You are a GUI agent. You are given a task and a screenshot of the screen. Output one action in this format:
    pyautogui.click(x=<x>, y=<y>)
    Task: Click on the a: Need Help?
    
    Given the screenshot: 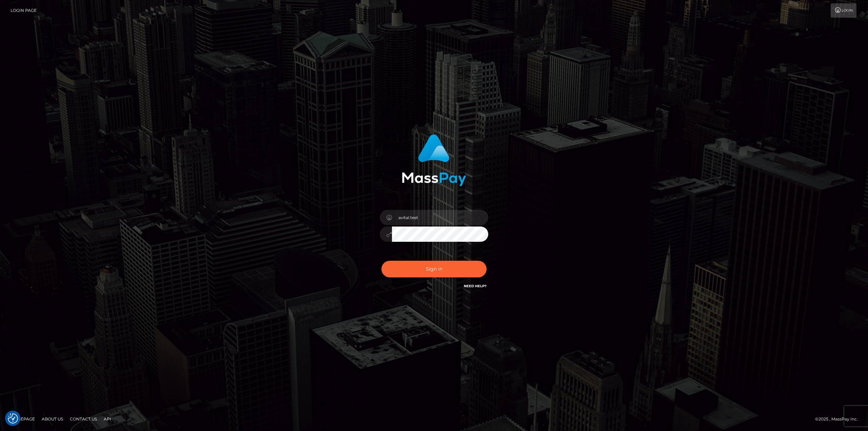 What is the action you would take?
    pyautogui.click(x=475, y=286)
    